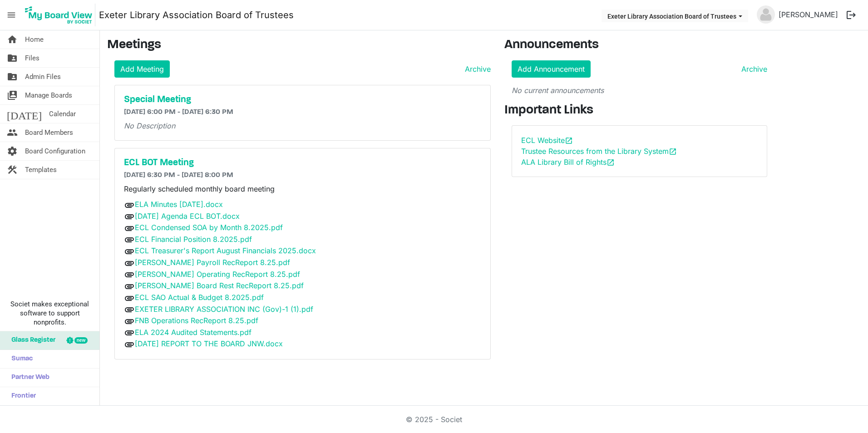 This screenshot has width=868, height=433. I want to click on span: menu, so click(12, 15).